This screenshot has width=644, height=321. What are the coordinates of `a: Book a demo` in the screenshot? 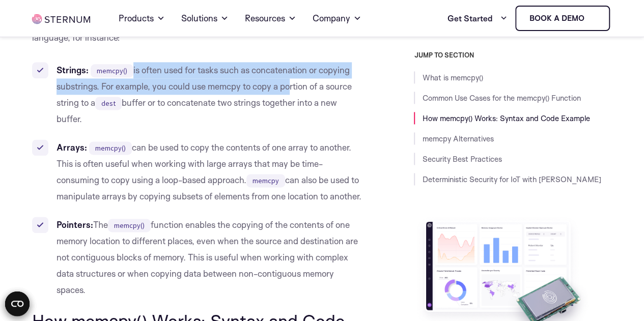 It's located at (562, 18).